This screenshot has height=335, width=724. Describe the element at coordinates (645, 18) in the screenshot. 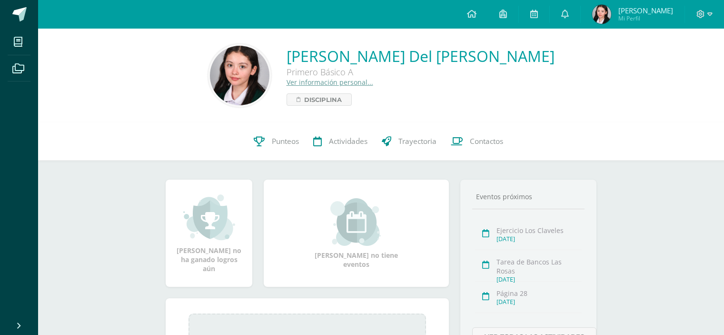

I see `span: Mi Perfil` at that location.